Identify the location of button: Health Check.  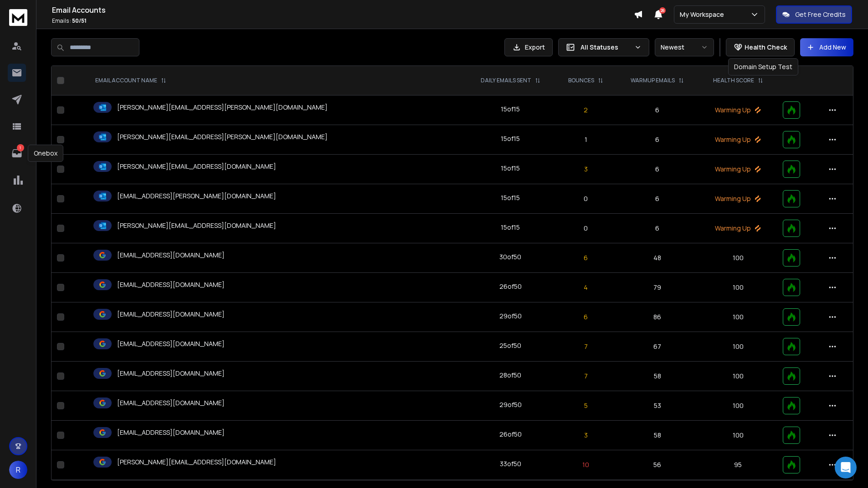
(760, 48).